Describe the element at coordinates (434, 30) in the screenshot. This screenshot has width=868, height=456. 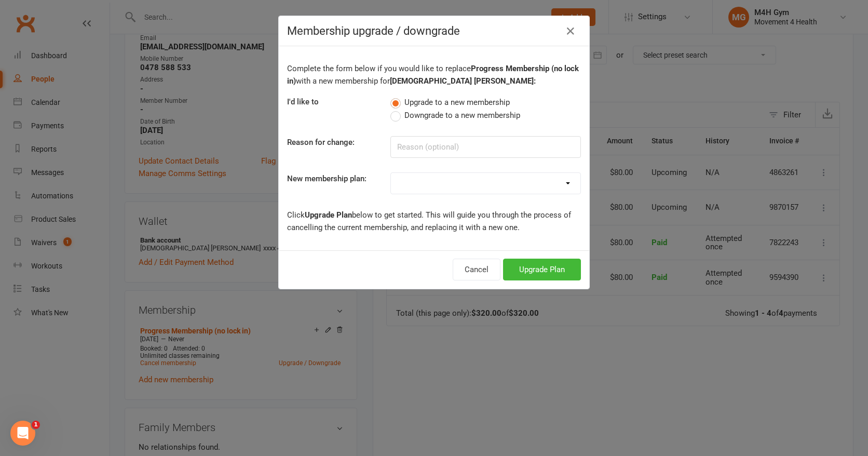
I see `h4: Membership upgrade / downgrade` at that location.